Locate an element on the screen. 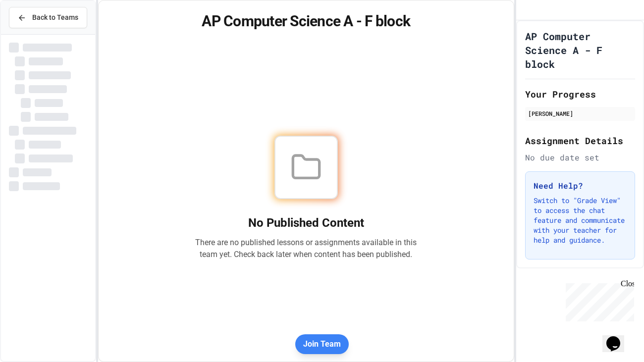  h2: Your Progress is located at coordinates (580, 94).